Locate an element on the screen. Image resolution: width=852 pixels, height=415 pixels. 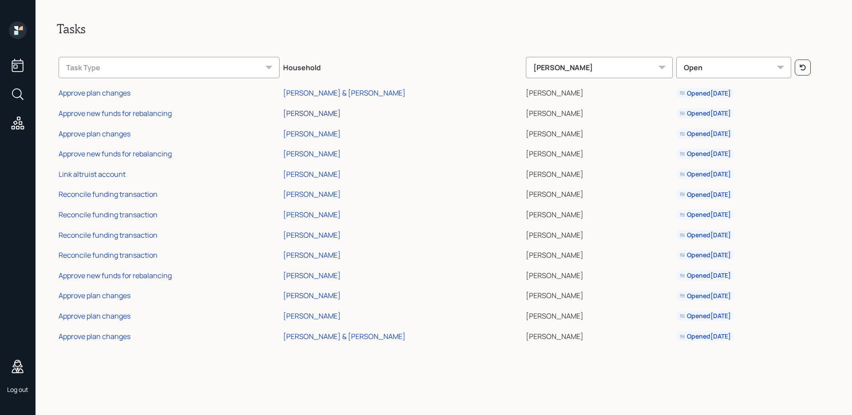
div: Link altruist account is located at coordinates (92, 174).